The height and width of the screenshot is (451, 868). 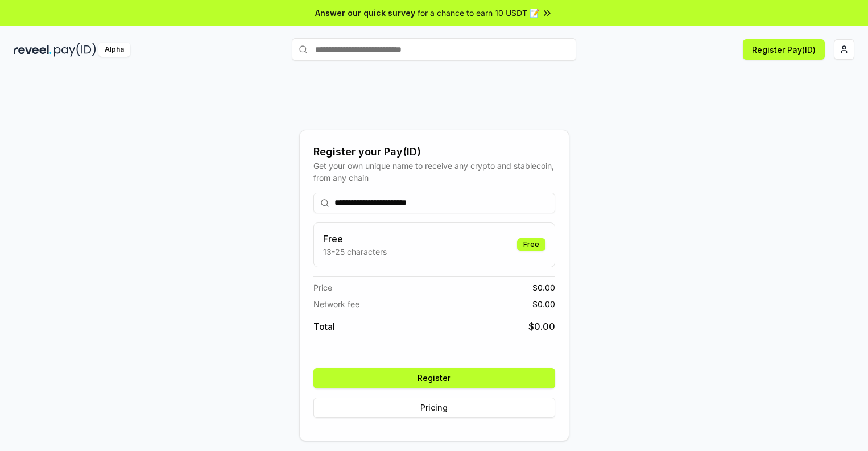 What do you see at coordinates (336, 304) in the screenshot?
I see `span: Network fee` at bounding box center [336, 304].